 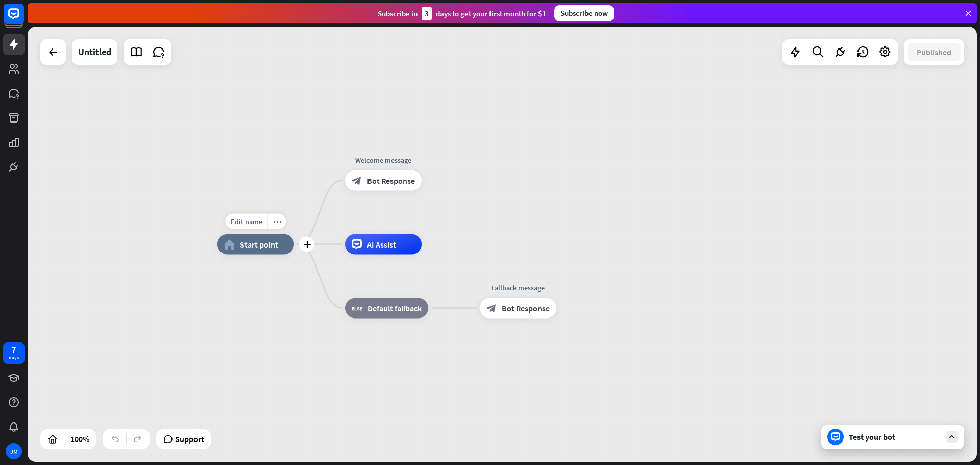 I want to click on div: Fallback message, so click(x=518, y=288).